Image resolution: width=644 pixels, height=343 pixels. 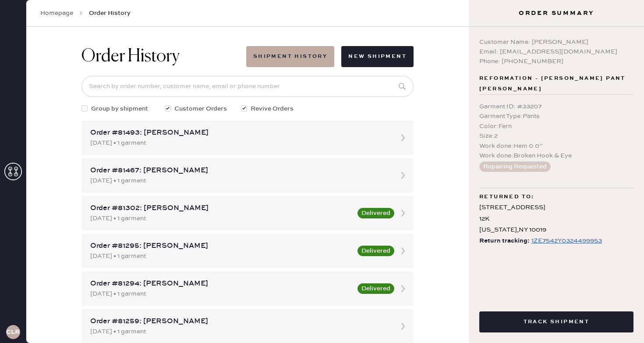 What do you see at coordinates (507, 197) in the screenshot?
I see `span: Returned to:` at bounding box center [507, 197].